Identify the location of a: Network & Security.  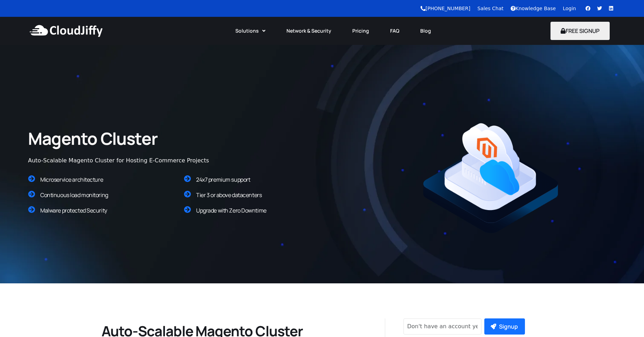
(309, 31).